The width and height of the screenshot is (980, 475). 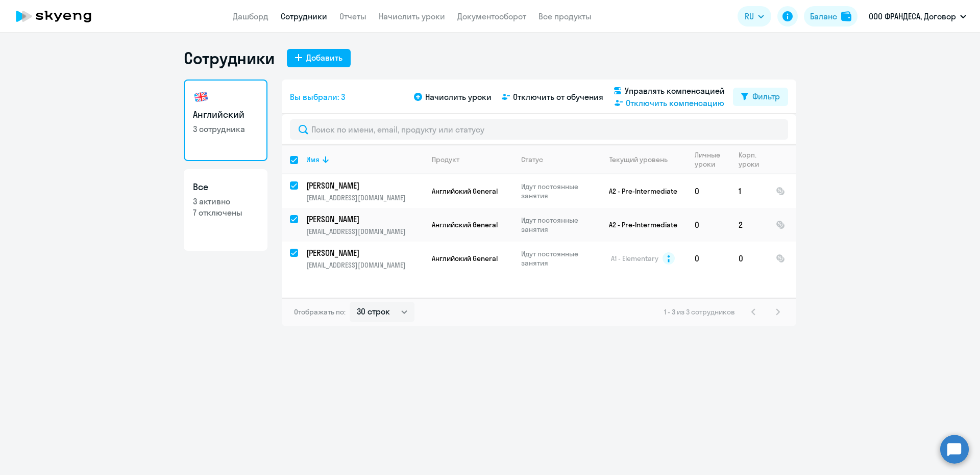 What do you see at coordinates (823, 16) in the screenshot?
I see `div: Баланс` at bounding box center [823, 16].